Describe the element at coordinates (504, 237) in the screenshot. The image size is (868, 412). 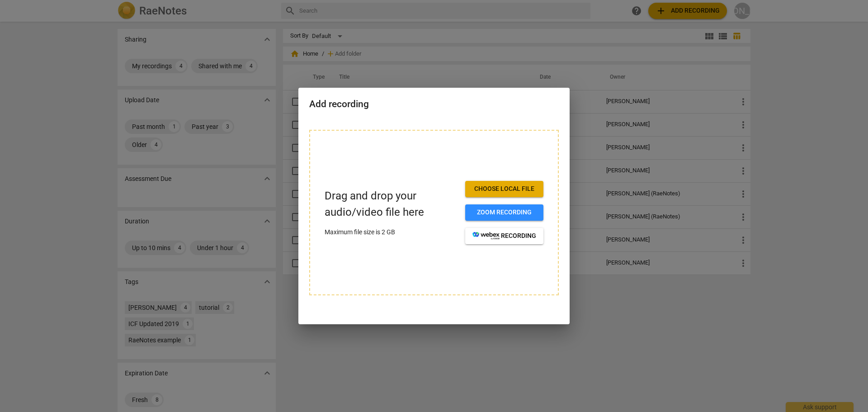
I see `button: recording` at that location.